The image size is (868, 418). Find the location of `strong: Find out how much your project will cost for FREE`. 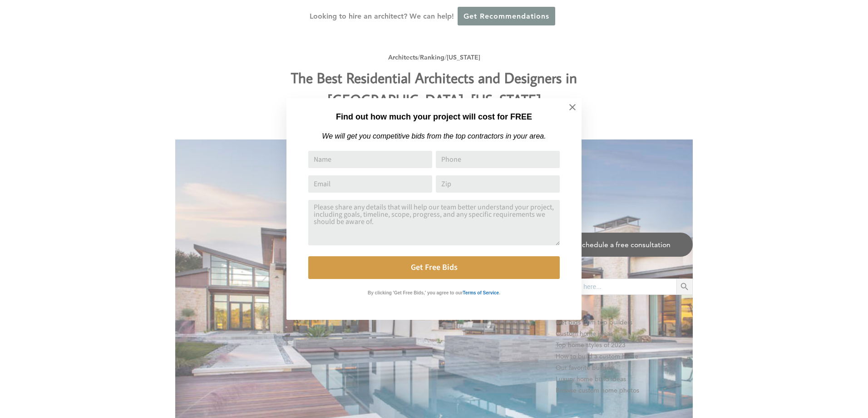

strong: Find out how much your project will cost for FREE is located at coordinates (434, 117).